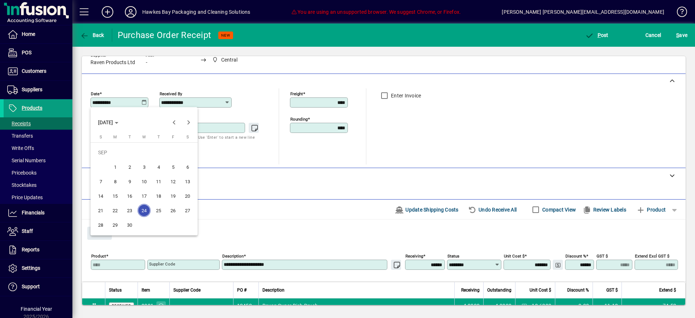 The width and height of the screenshot is (695, 318). Describe the element at coordinates (101, 196) in the screenshot. I see `button: Sun Sep 14 2025` at that location.